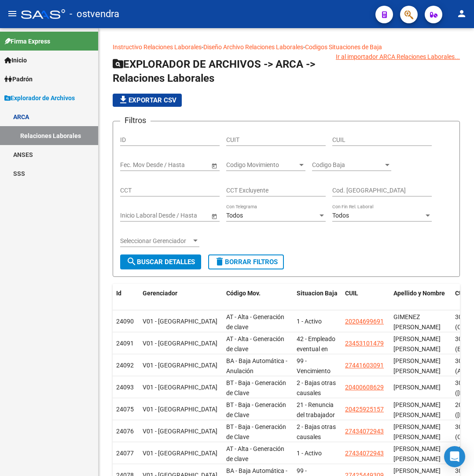 The width and height of the screenshot is (474, 476). I want to click on span: ZARRIELLO ROLDAN ZOE ANTONELLA, so click(417, 366).